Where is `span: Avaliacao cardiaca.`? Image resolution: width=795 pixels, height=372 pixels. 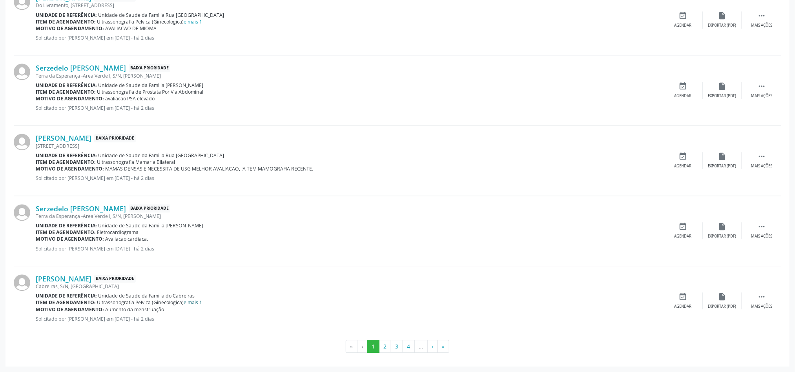 span: Avaliacao cardiaca. is located at coordinates (127, 239).